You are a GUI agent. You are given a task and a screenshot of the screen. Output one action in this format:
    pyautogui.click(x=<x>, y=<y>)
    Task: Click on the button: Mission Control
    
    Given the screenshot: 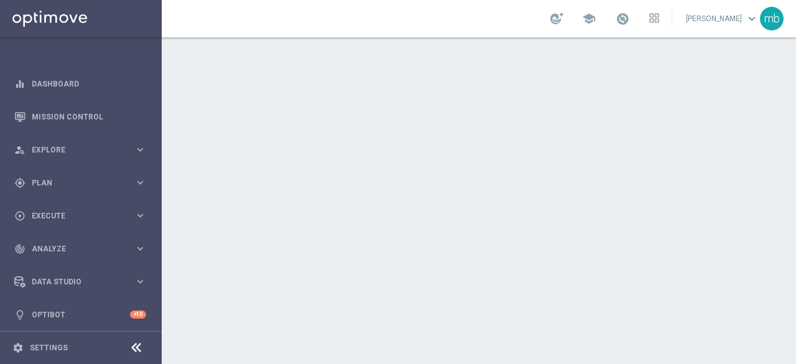 What is the action you would take?
    pyautogui.click(x=80, y=117)
    